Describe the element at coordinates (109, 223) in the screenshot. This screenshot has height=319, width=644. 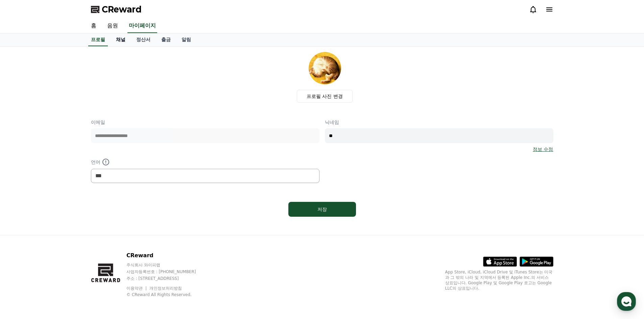
I see `a: 설정` at that location.